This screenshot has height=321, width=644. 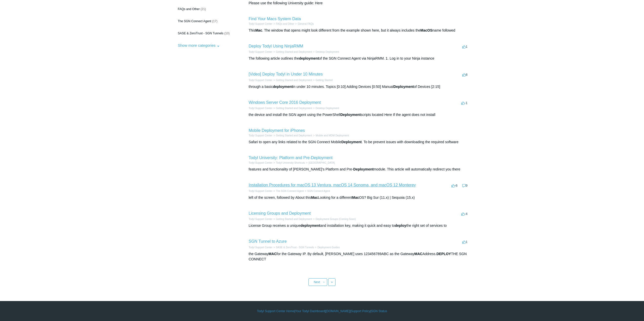 What do you see at coordinates (277, 130) in the screenshot?
I see `a: Mobile Deployment for iPhones` at bounding box center [277, 130].